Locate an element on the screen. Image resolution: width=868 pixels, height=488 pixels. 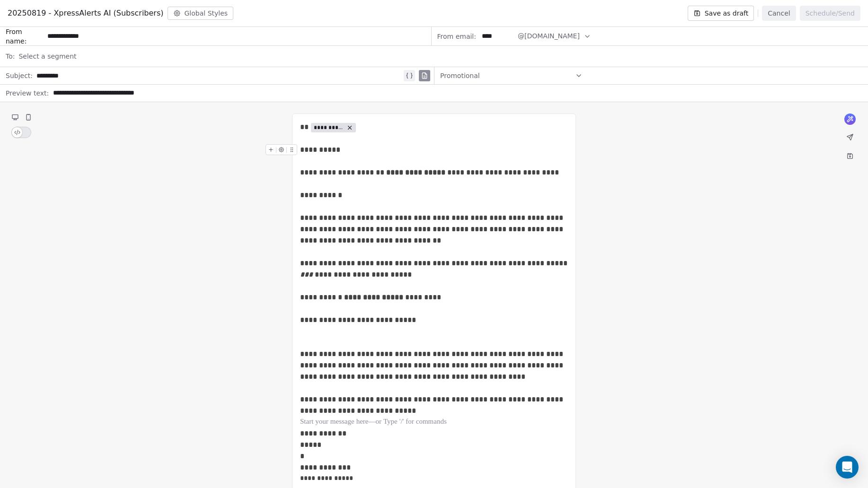
button: Save as draft is located at coordinates (720, 14).